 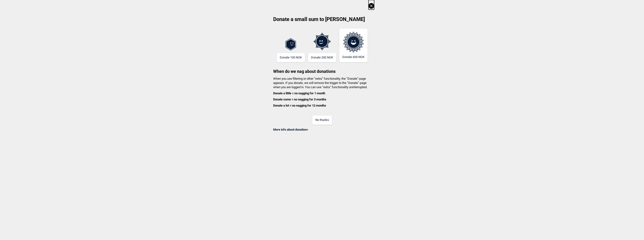 What do you see at coordinates (299, 93) in the screenshot?
I see `b: Donate a little = no nagging for 1 month` at bounding box center [299, 93].